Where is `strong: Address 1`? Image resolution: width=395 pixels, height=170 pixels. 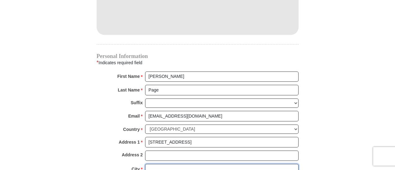 strong: Address 1 is located at coordinates (129, 143).